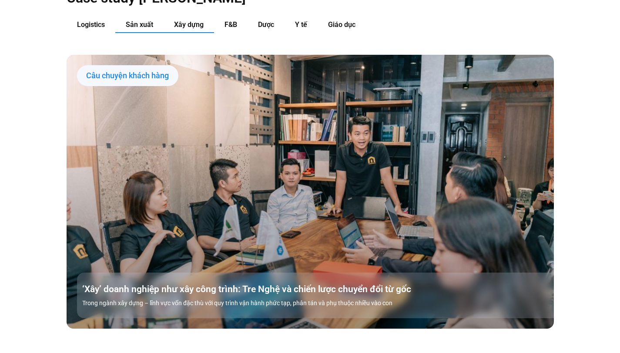 Image resolution: width=620 pixels, height=353 pixels. I want to click on span: F&B, so click(230, 24).